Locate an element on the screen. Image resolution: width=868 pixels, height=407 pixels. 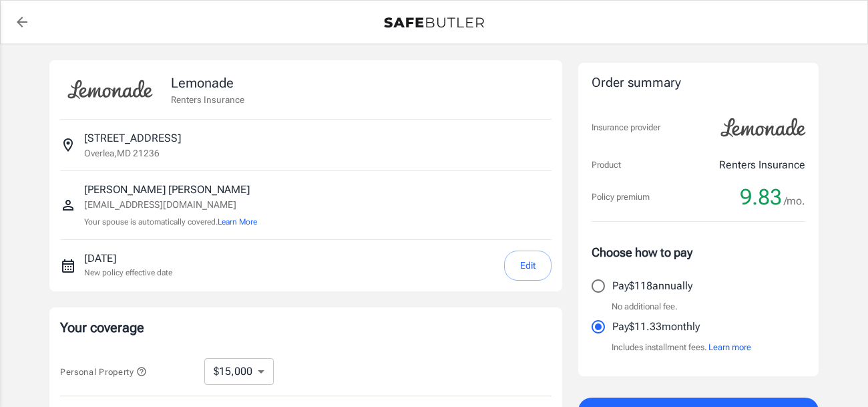
svg: Insured person is located at coordinates (68, 205).